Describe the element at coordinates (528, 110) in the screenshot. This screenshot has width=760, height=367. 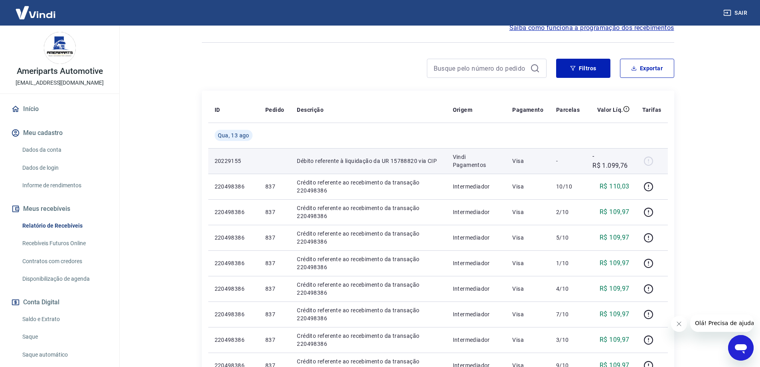
I see `p: Pagamento` at that location.